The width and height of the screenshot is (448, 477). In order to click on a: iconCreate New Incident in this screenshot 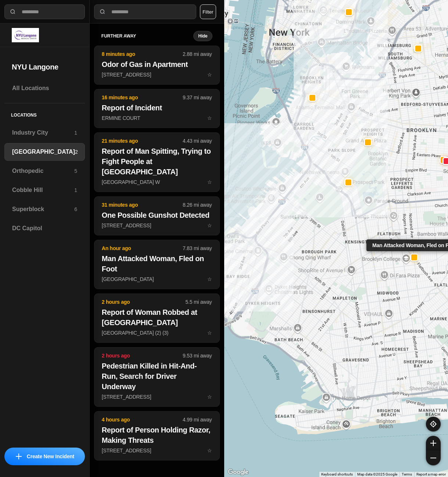, I will do `click(45, 456)`.